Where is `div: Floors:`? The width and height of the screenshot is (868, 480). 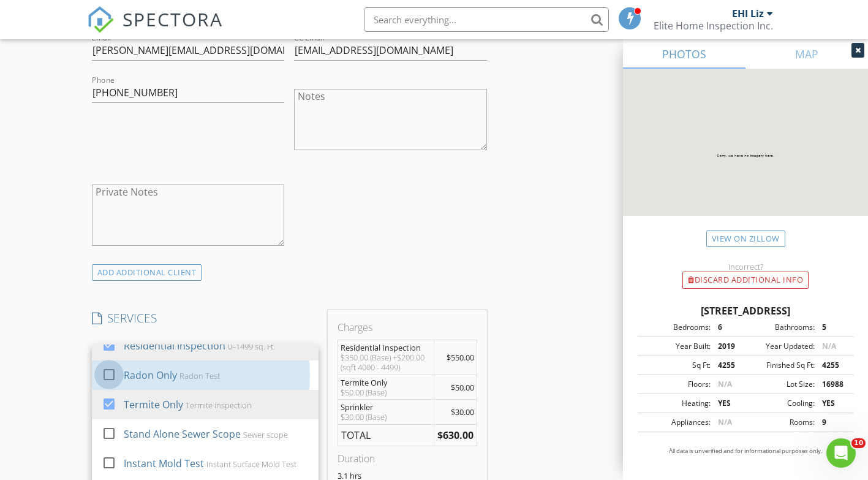 div: Floors: is located at coordinates (676, 384).